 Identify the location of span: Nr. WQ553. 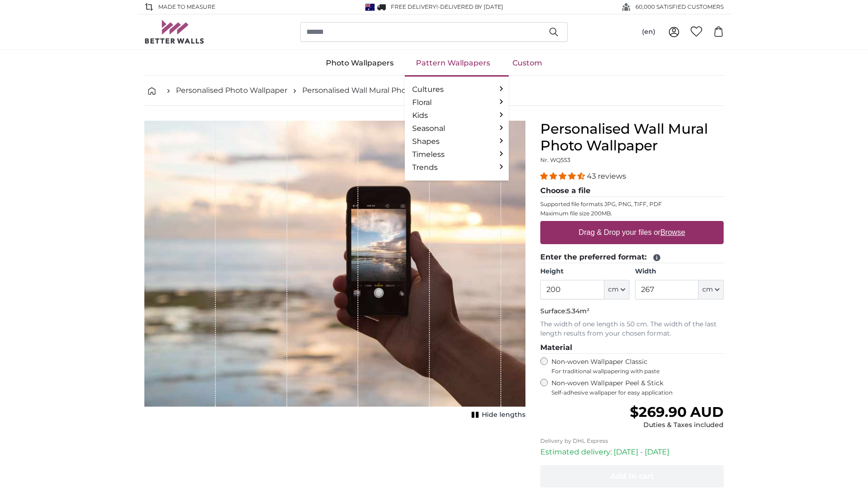
(556, 160).